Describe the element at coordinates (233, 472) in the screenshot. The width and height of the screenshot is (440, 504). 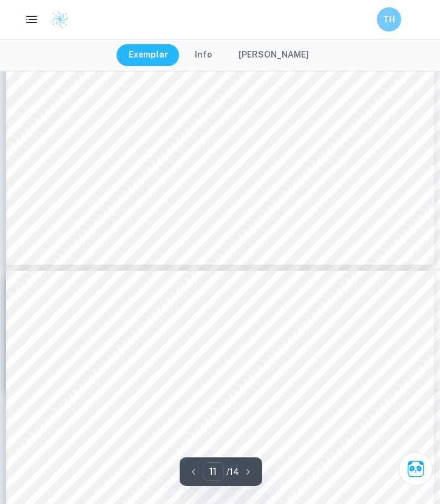
I see `p: / 14` at that location.